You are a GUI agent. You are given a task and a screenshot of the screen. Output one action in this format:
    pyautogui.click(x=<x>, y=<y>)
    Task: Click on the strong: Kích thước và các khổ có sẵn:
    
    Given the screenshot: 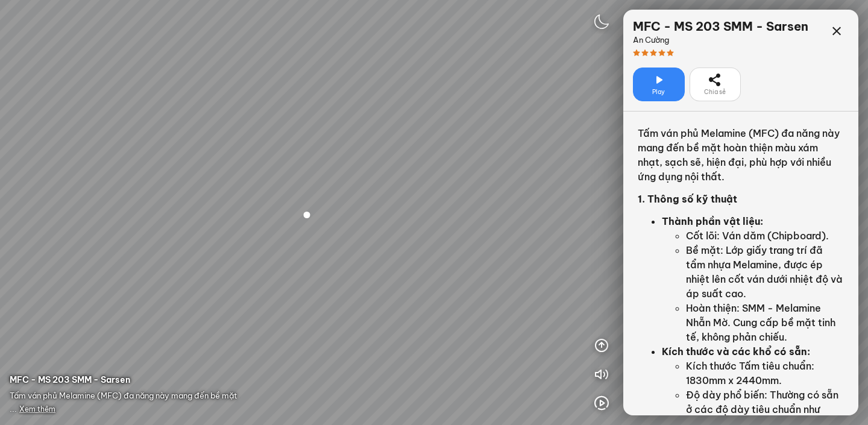 What is the action you would take?
    pyautogui.click(x=736, y=352)
    